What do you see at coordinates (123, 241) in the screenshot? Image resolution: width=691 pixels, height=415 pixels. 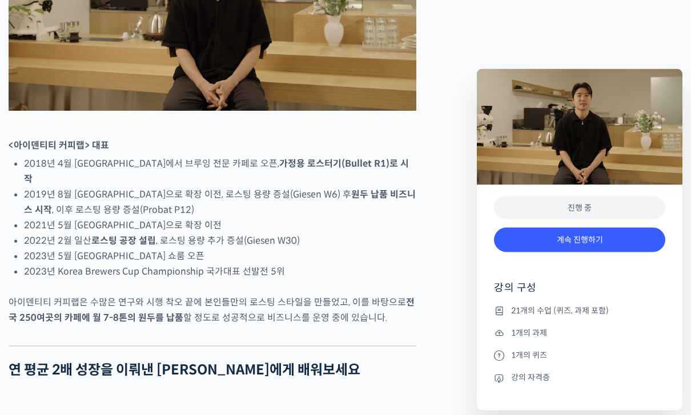 I see `strong: 로스팅 공장 설립` at bounding box center [123, 241].